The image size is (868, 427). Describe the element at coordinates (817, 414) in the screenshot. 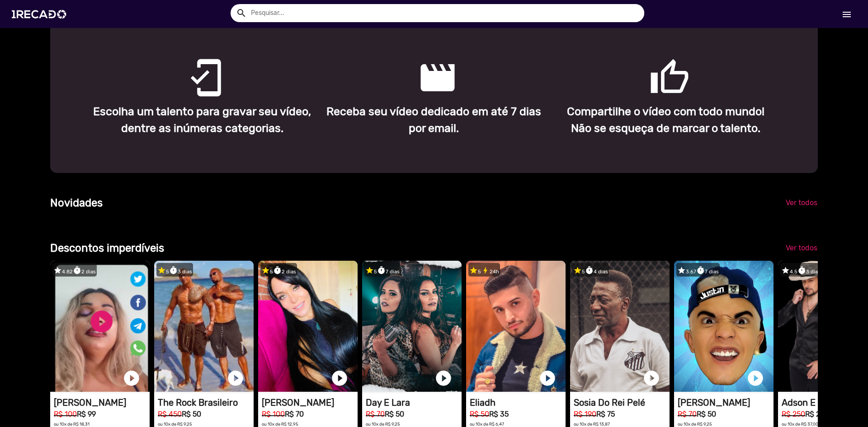

I see `b: R$ 200` at that location.